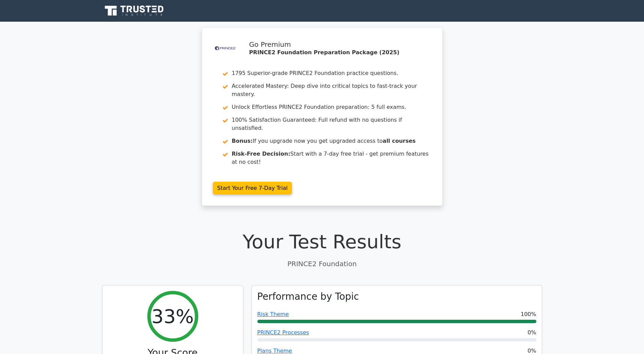 The image size is (644, 354). I want to click on h2: 33%, so click(172, 316).